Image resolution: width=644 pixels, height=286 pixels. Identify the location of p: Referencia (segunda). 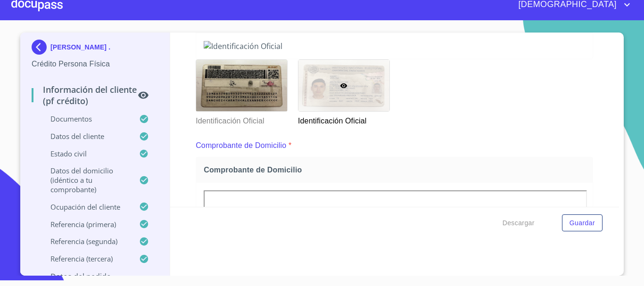
(86, 242).